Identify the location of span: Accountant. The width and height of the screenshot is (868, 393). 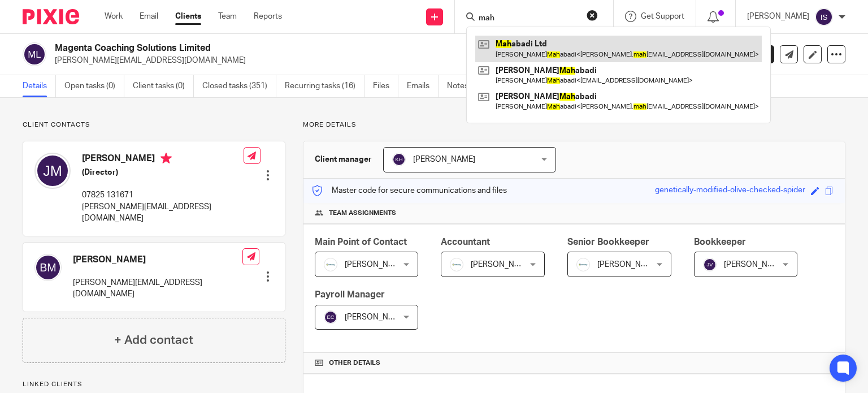
(465, 242).